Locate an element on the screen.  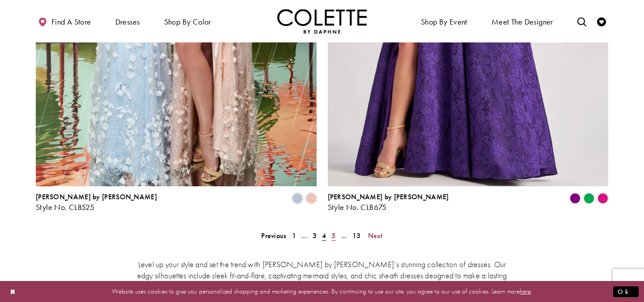
span: 13 is located at coordinates (356, 235).